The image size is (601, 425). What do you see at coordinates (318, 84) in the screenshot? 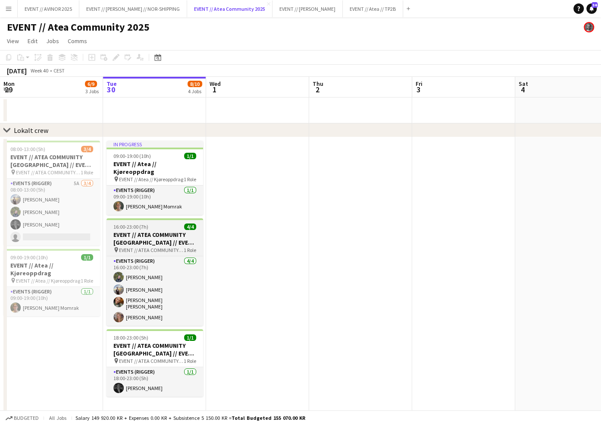
I see `span: Thu` at bounding box center [318, 84].